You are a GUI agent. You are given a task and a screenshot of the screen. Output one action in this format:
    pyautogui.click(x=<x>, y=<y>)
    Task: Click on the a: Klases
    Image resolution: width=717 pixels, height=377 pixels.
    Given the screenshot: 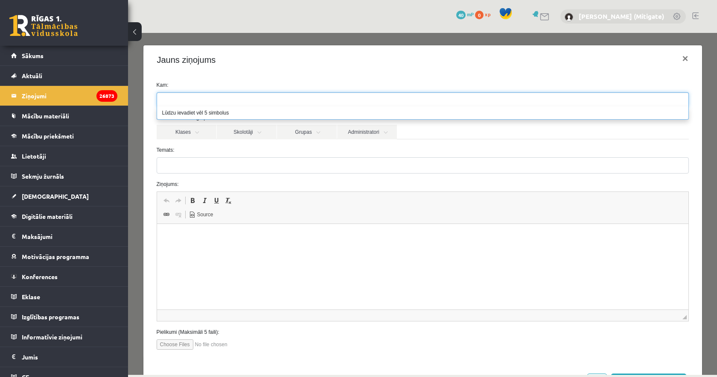 What is the action you would take?
    pyautogui.click(x=59, y=99)
    